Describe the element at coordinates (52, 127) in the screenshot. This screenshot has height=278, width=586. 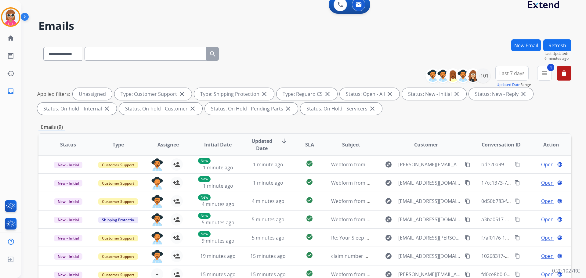
I see `p: Emails (9)` at that location.